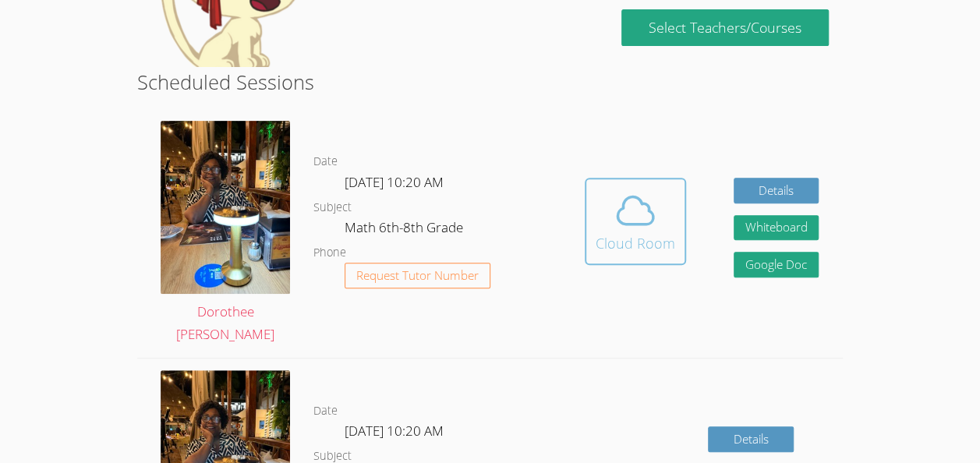  I want to click on dd: Math 6th-8th Grade, so click(405, 229).